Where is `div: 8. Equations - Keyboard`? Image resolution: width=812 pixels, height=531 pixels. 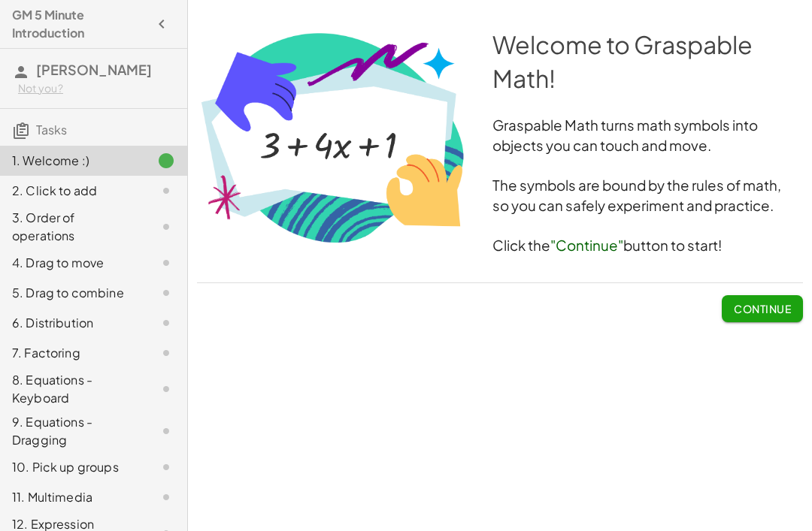
div: 8. Equations - Keyboard is located at coordinates (72, 390).